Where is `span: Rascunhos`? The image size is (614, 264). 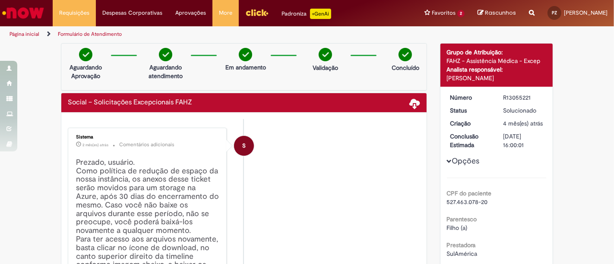 span: Rascunhos is located at coordinates (501, 13).